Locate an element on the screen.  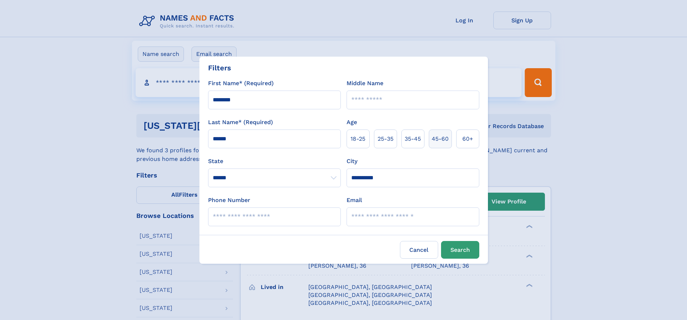
button: Search is located at coordinates (460, 250).